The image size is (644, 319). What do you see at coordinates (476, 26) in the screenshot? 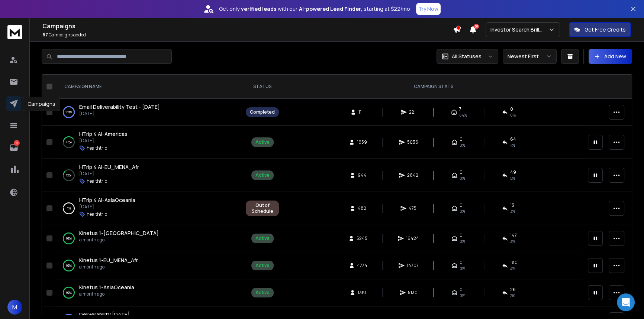
I see `span: 50` at bounding box center [476, 26].